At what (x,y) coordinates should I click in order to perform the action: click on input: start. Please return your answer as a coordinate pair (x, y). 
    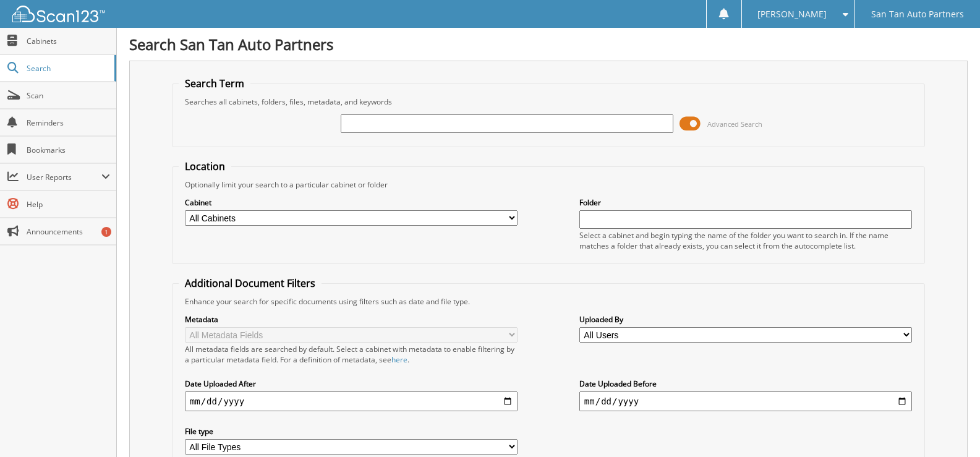
    Looking at the image, I should click on (351, 401).